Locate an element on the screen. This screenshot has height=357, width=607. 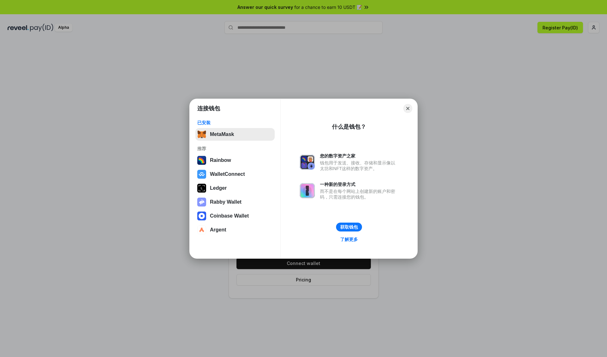
div: WalletConnect is located at coordinates (227, 174).